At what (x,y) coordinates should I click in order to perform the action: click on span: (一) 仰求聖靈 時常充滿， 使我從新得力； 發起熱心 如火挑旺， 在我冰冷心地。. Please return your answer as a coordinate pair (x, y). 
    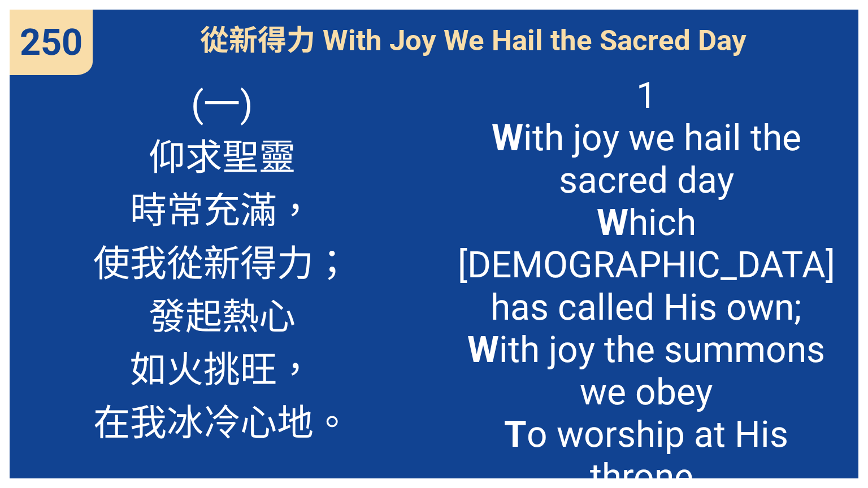
    Looking at the image, I should click on (221, 260).